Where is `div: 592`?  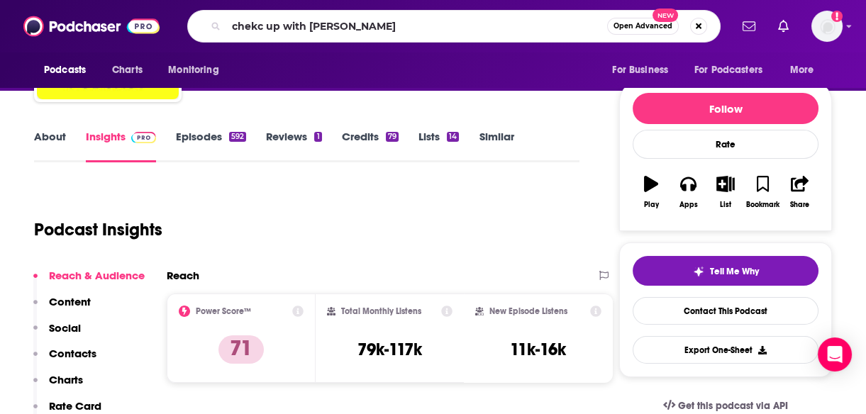 div: 592 is located at coordinates (238, 137).